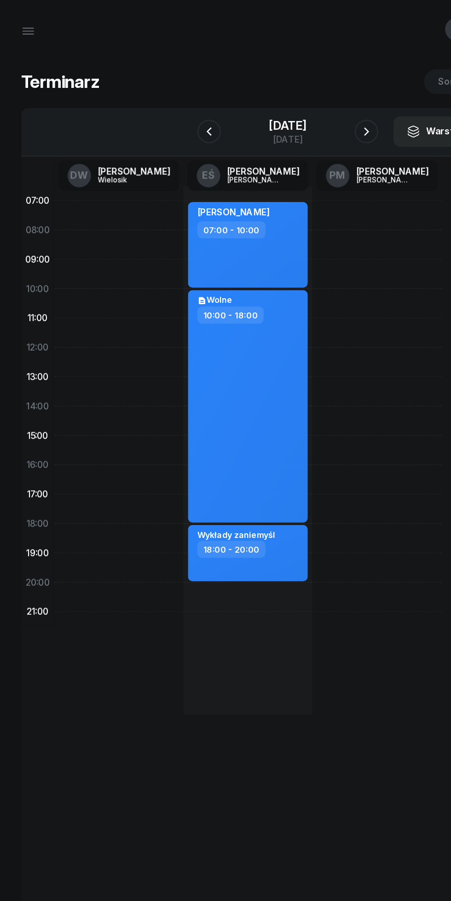 The height and width of the screenshot is (901, 451). I want to click on button: 1, so click(393, 103).